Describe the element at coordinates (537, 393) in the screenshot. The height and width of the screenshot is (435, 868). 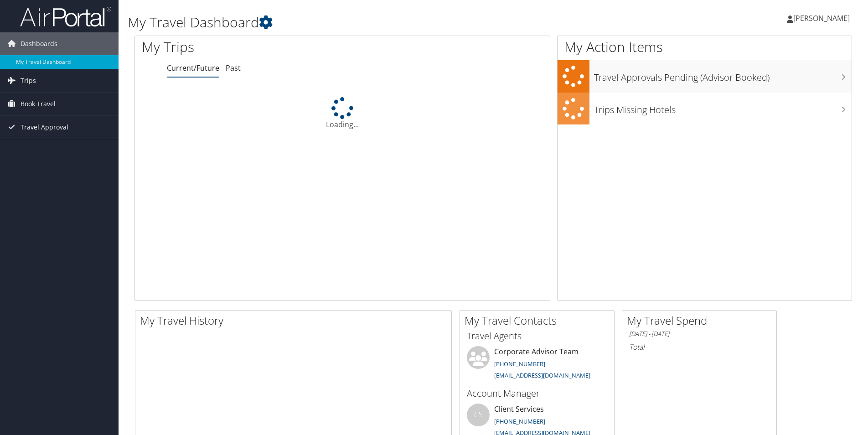
I see `h3: Account Manager` at that location.